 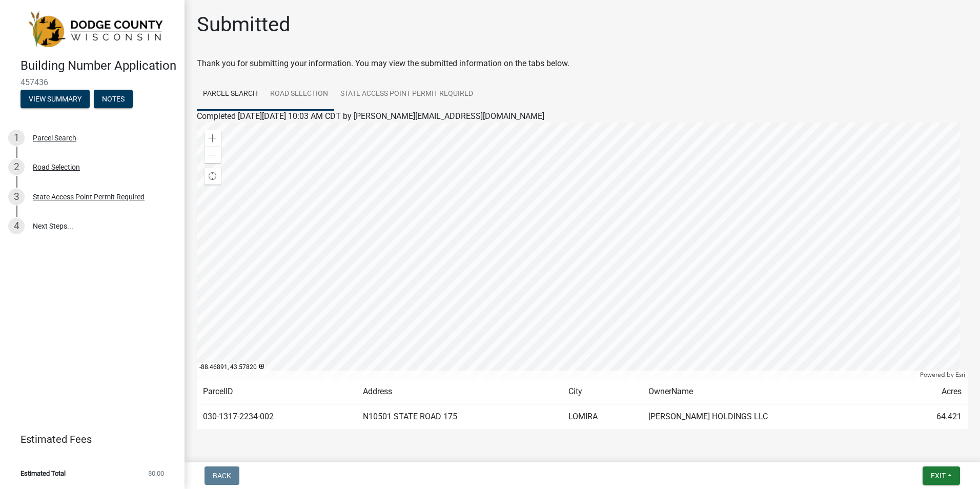 What do you see at coordinates (213, 155) in the screenshot?
I see `div: Zoom out` at bounding box center [213, 155].